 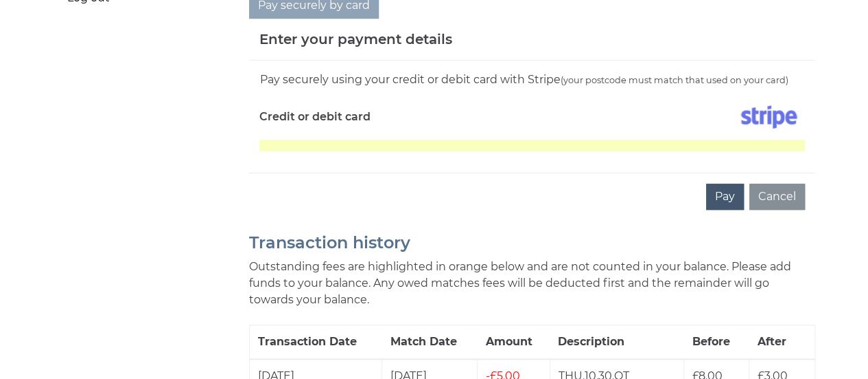 I want to click on th: Before, so click(x=716, y=342).